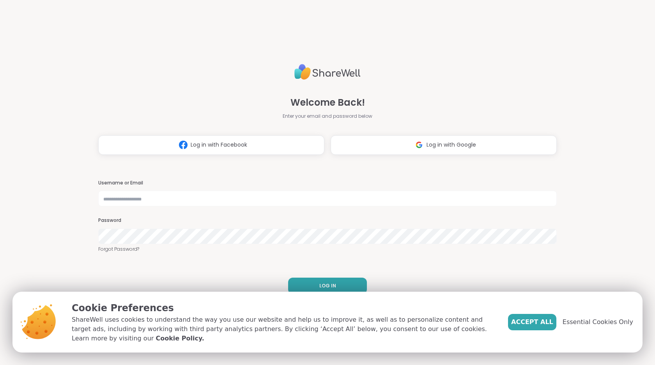  Describe the element at coordinates (328, 183) in the screenshot. I see `h3: Username or Email` at that location.